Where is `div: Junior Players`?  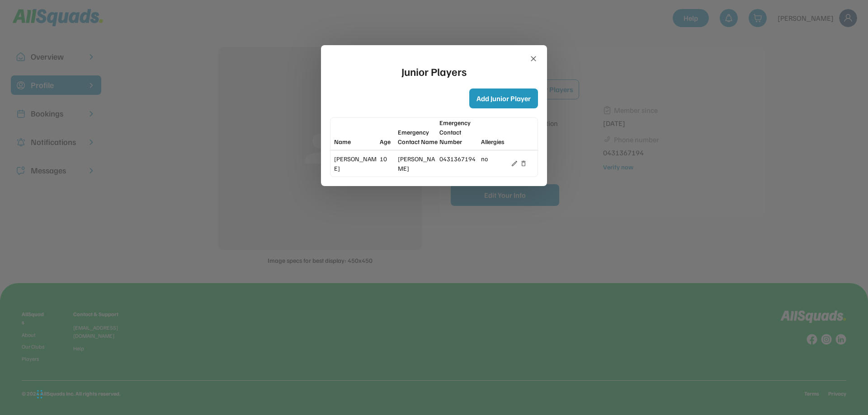 div: Junior Players is located at coordinates (434, 71).